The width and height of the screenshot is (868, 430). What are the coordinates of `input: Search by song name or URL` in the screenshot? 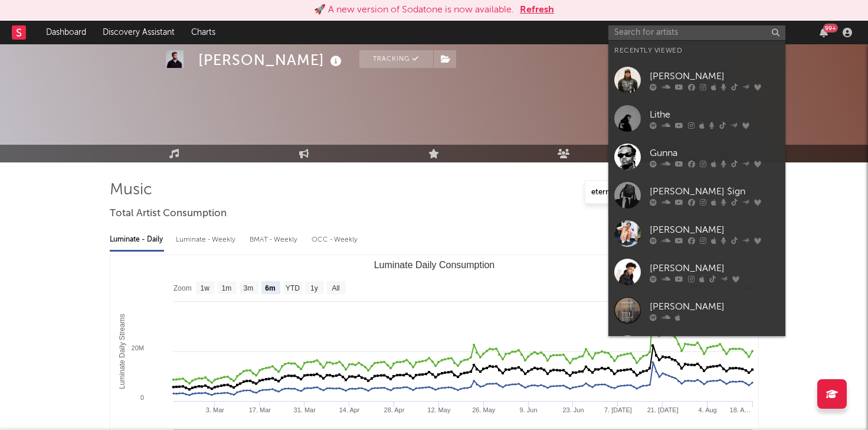 It's located at (647, 193).